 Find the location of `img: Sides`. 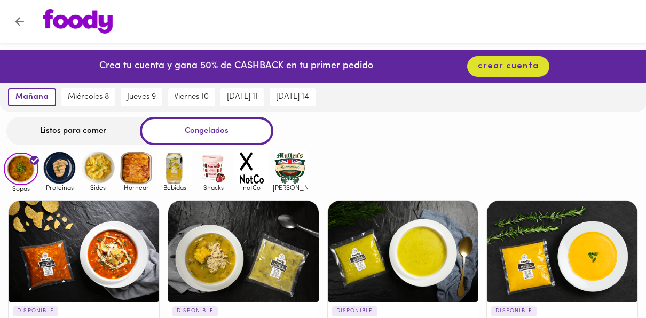

img: Sides is located at coordinates (98, 168).